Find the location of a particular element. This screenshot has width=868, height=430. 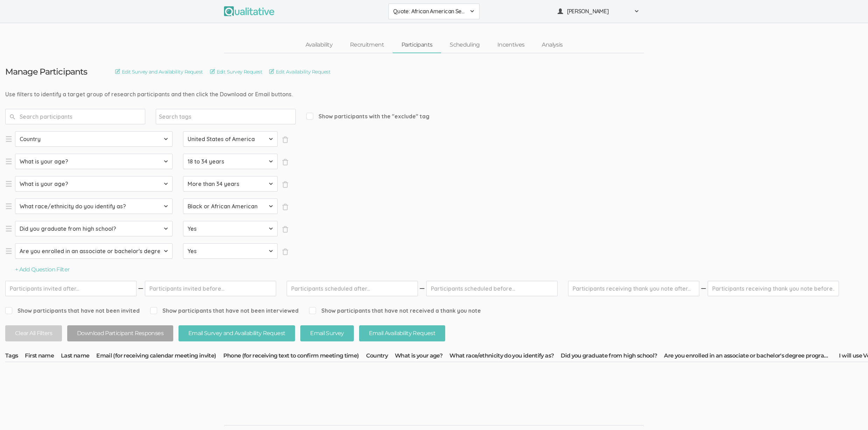

span: Quote: African American Sense of Belonging is located at coordinates (430, 11).